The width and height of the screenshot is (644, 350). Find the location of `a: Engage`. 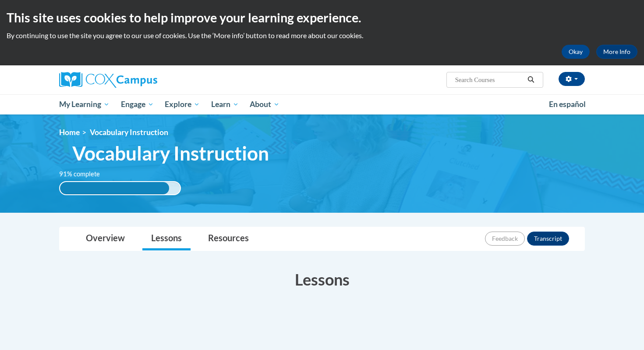

a: Engage is located at coordinates (137, 105).